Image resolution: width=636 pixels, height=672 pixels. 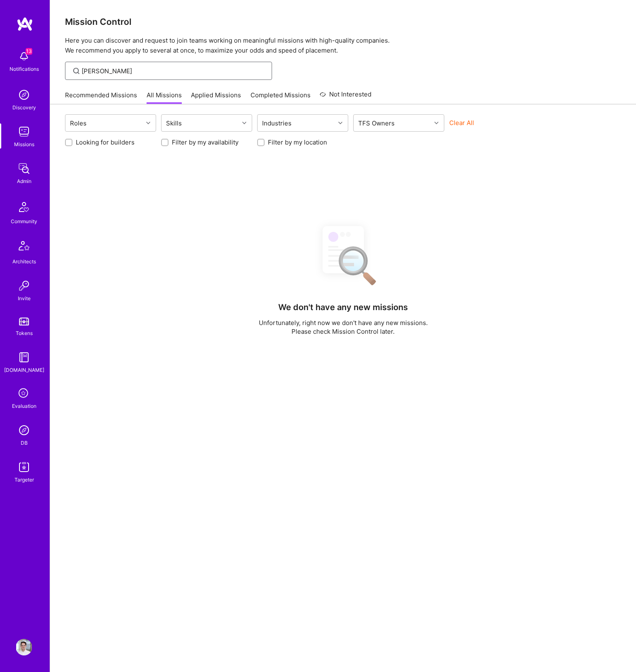 I want to click on img: User Avatar, so click(x=24, y=647).